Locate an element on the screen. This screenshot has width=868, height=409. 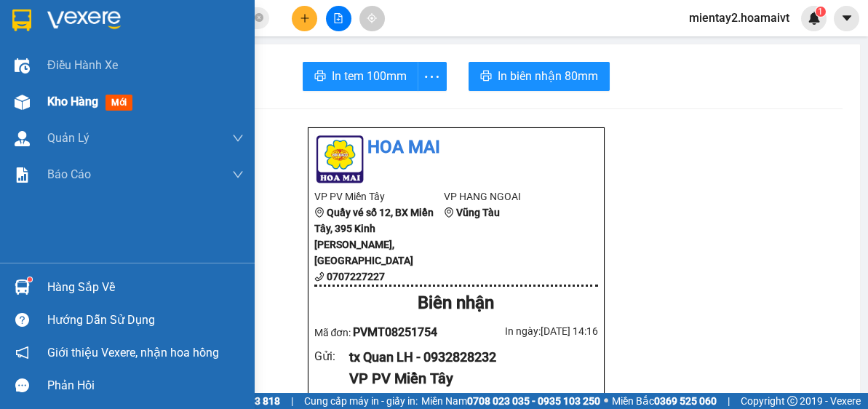
span: Báo cáo is located at coordinates (69, 174).